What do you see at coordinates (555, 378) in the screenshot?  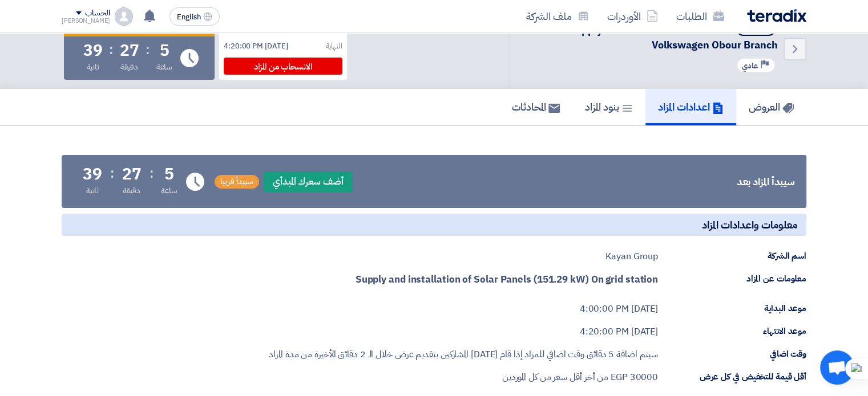 I see `span: من أخر أقل سعر من كل الموردين` at bounding box center [555, 378].